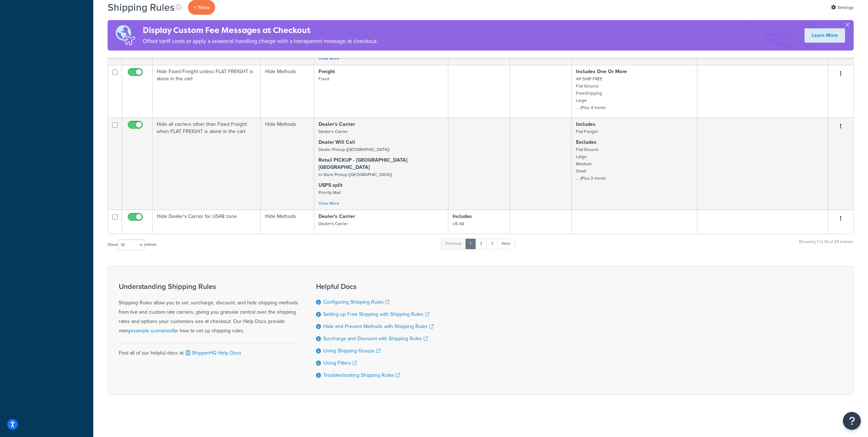 The width and height of the screenshot is (868, 437). I want to click on a: Surcharge and Discount with Shipping Rules, so click(376, 339).